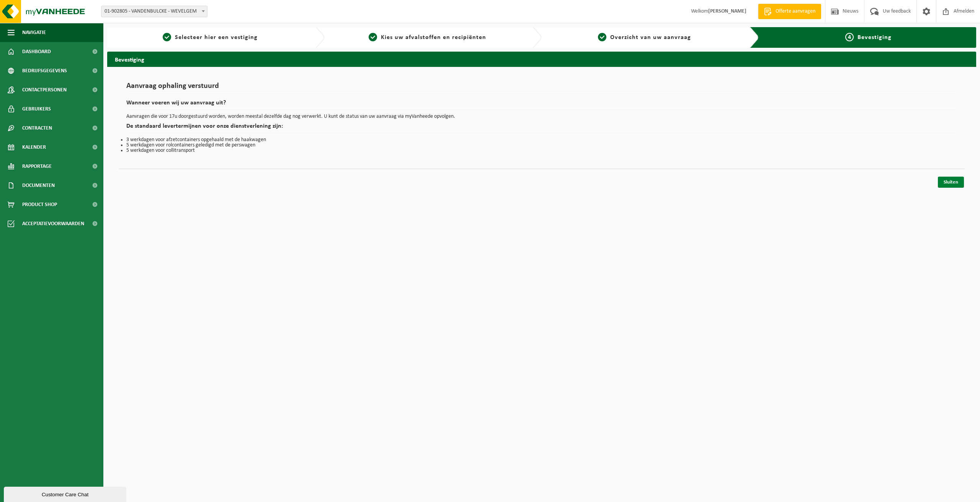 The width and height of the screenshot is (980, 502). I want to click on h2: Wanneer voeren wij uw aanvraag uit?, so click(542, 105).